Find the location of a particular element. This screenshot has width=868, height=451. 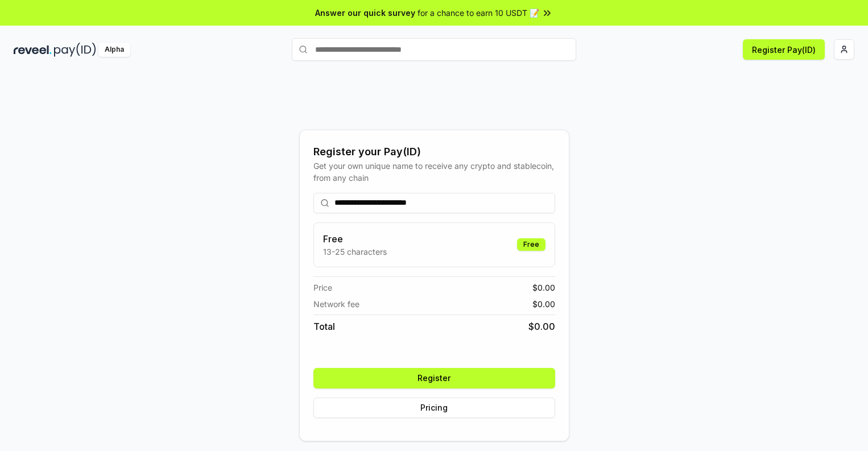

button: Register Pay(ID) is located at coordinates (783, 50).